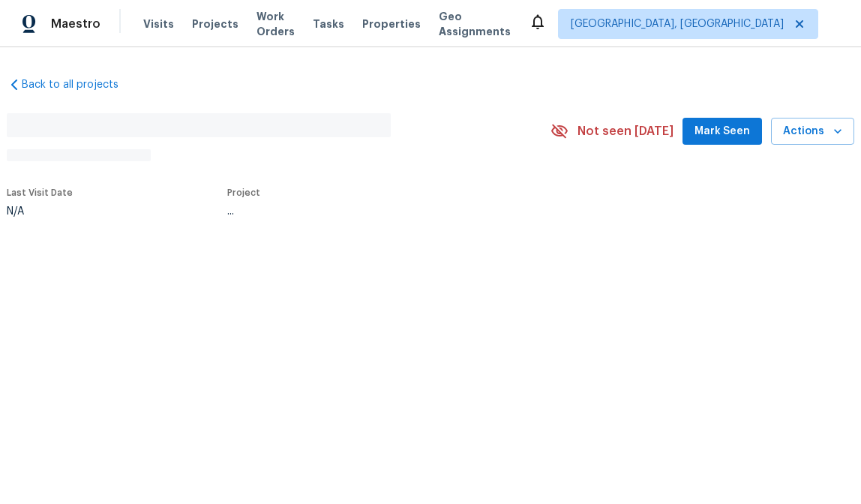 Image resolution: width=861 pixels, height=504 pixels. Describe the element at coordinates (76, 24) in the screenshot. I see `span: Maestro` at that location.